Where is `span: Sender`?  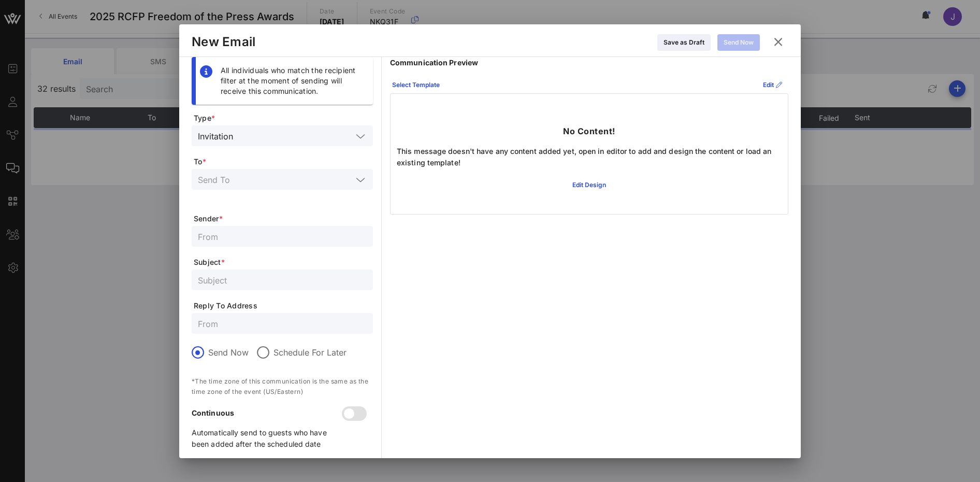
span: Sender is located at coordinates (283, 219).